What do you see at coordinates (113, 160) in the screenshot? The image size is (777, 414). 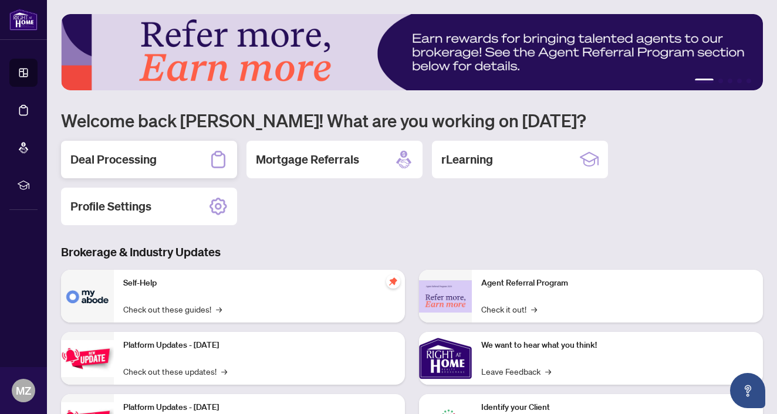 I see `h2: Deal Processing` at bounding box center [113, 160].